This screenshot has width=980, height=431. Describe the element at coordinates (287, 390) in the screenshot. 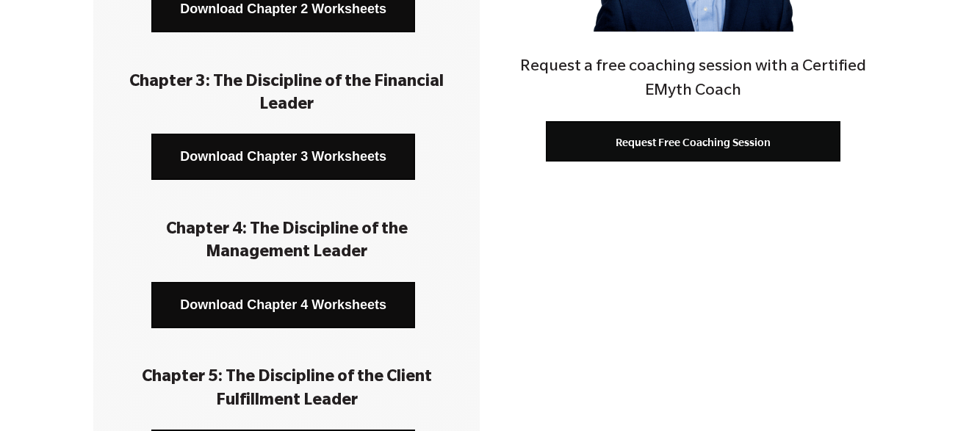

I see `h3: Chapter 5: The Discipline of the Client Fulfillment Leader` at that location.